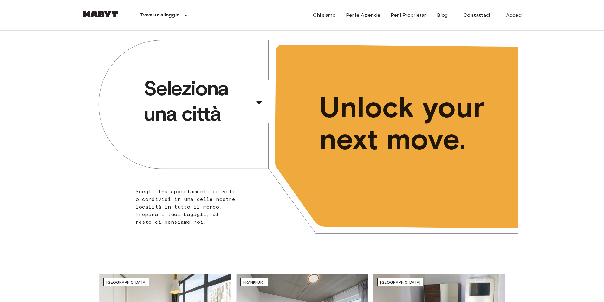 The image size is (604, 302). What do you see at coordinates (515, 15) in the screenshot?
I see `a: Accedi` at bounding box center [515, 15].